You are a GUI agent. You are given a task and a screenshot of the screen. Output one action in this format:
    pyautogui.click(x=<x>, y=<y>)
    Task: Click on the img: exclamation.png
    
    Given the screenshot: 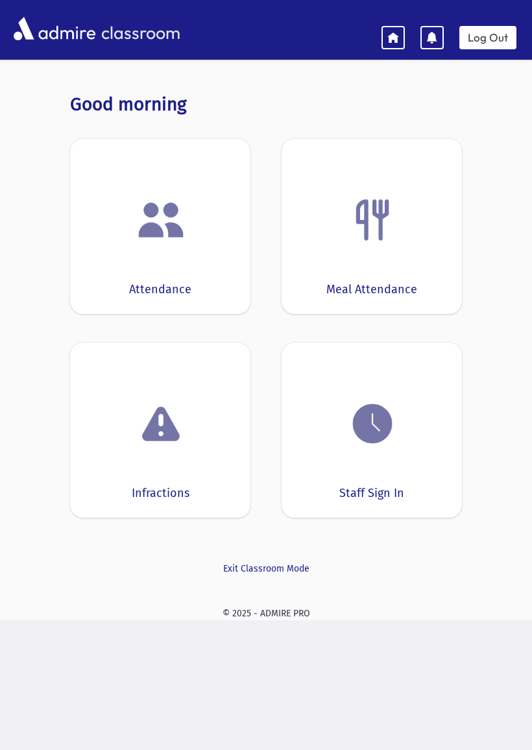 What is the action you would take?
    pyautogui.click(x=161, y=426)
    